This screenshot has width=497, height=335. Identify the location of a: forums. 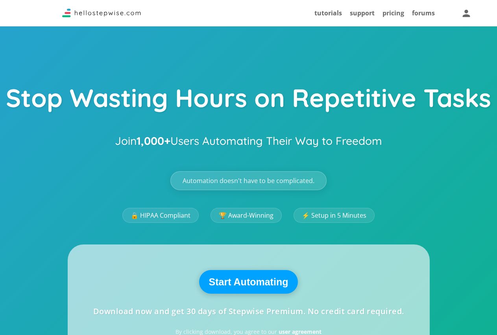
(423, 13).